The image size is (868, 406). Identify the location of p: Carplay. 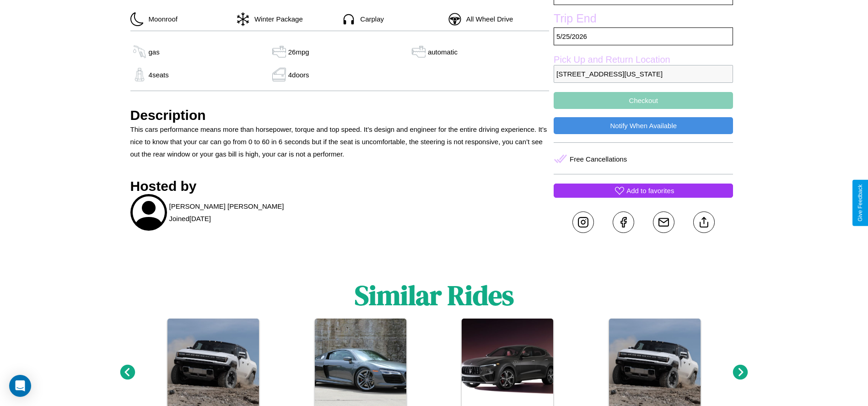
(370, 19).